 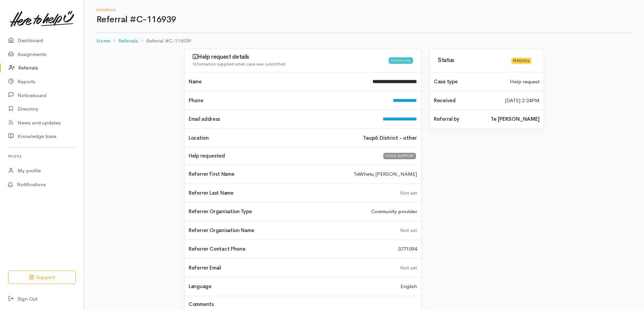 What do you see at coordinates (272, 138) in the screenshot?
I see `h4: Location` at bounding box center [272, 138].